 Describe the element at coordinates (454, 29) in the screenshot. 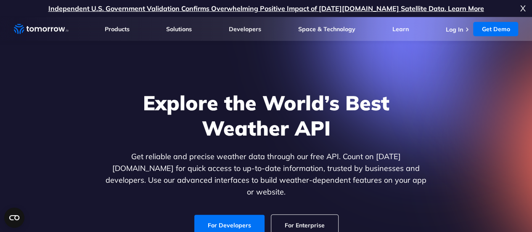

I see `a: Log In` at that location.